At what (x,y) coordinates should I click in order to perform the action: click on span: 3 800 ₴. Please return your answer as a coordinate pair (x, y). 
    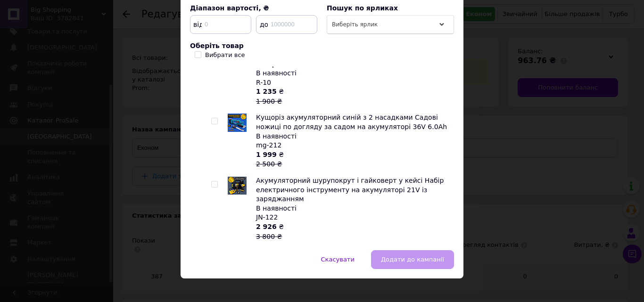
    Looking at the image, I should click on (268, 236).